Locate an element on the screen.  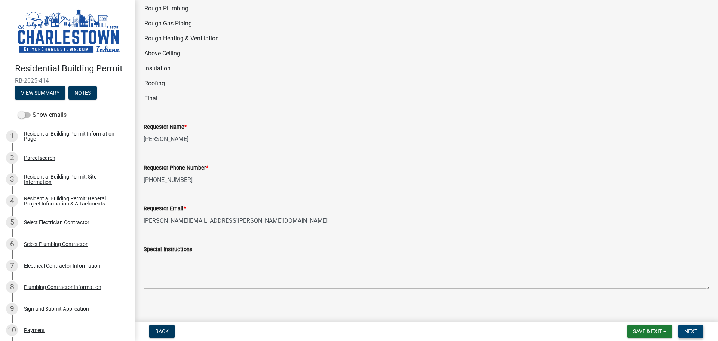
div: Sign and Submit Application is located at coordinates (56, 308).